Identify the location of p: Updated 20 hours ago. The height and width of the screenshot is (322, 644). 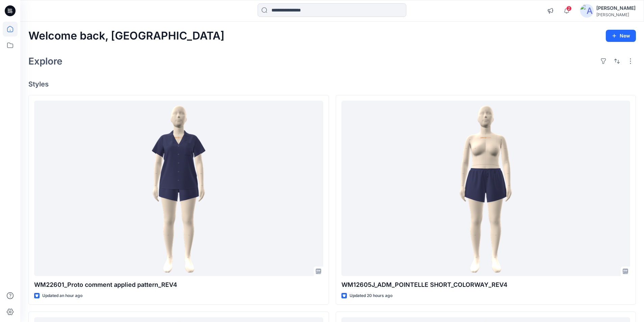
(371, 296).